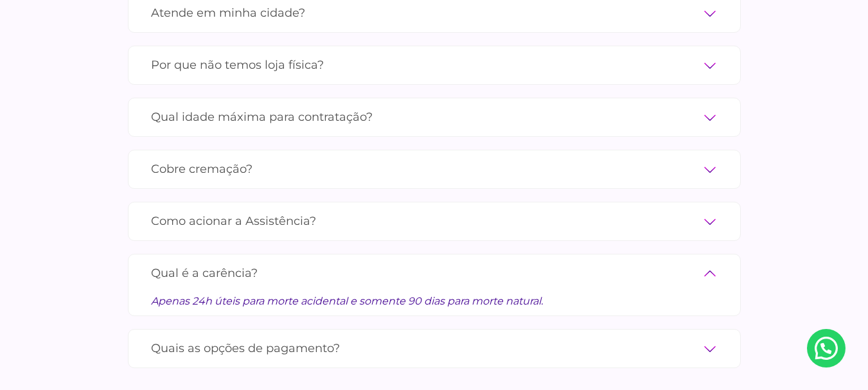 Image resolution: width=868 pixels, height=390 pixels. What do you see at coordinates (434, 117) in the screenshot?
I see `label: Qual idade máxima para contratação?` at bounding box center [434, 117].